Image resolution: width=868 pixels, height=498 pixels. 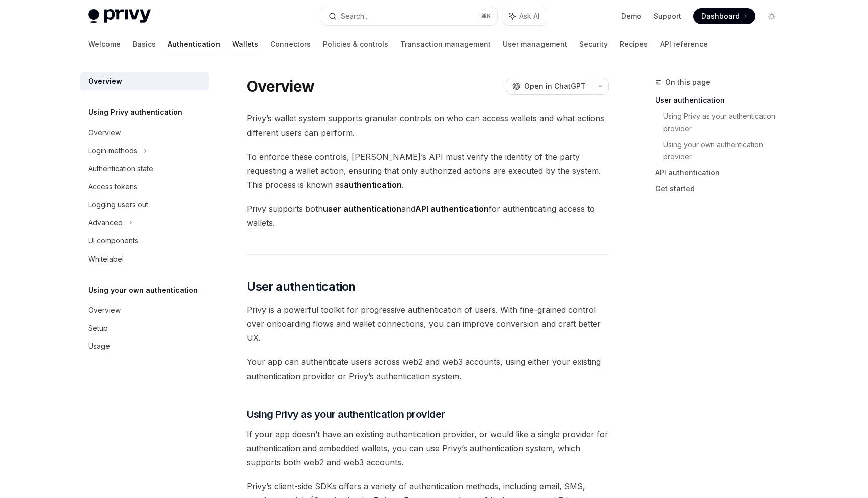 What do you see at coordinates (726, 123) in the screenshot?
I see `a: Using Privy as your authentication provider` at bounding box center [726, 123].